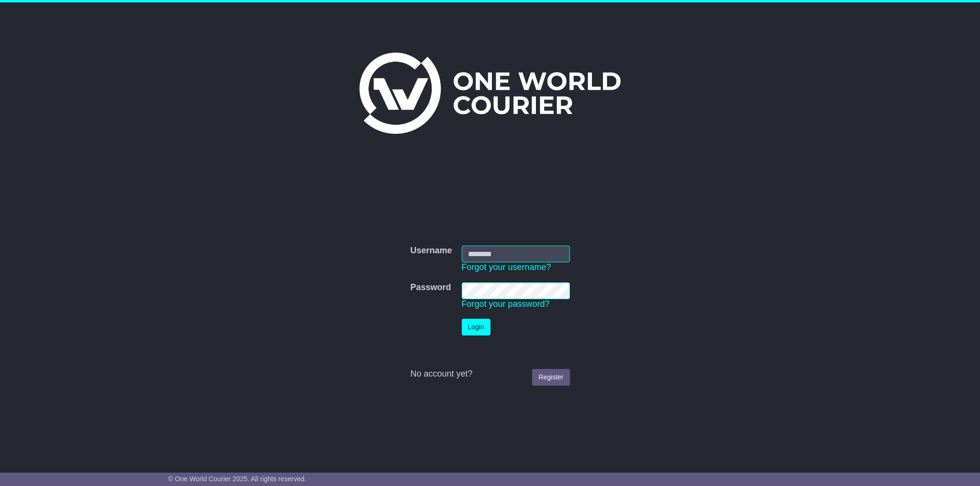 The width and height of the screenshot is (980, 486). What do you see at coordinates (507, 268) in the screenshot?
I see `a: Forgot your username?` at bounding box center [507, 268].